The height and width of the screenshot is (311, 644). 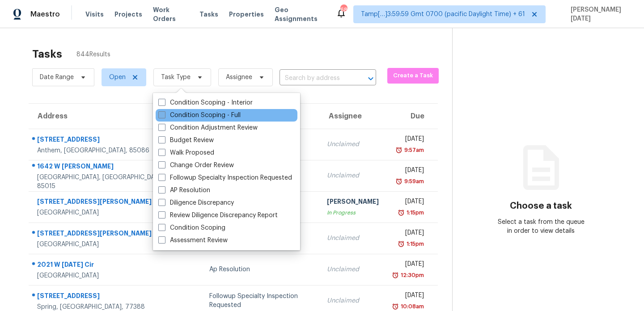 I want to click on span: Work Orders, so click(x=171, y=14).